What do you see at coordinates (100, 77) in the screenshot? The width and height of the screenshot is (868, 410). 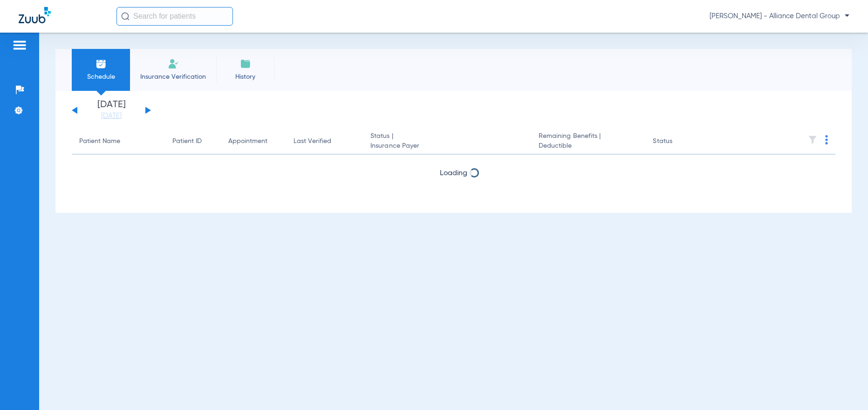 I see `span: Schedule` at bounding box center [100, 77].